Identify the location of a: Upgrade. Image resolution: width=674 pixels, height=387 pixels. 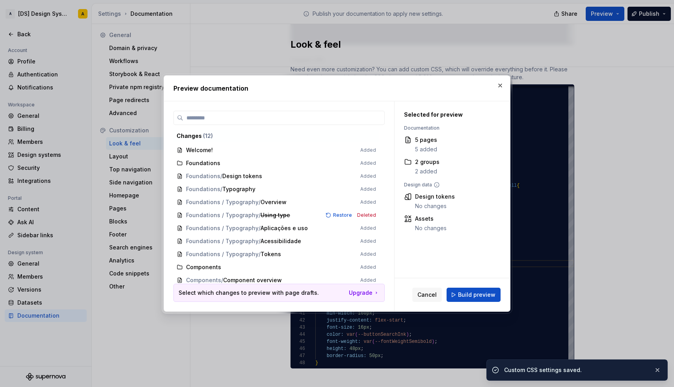
(364, 293).